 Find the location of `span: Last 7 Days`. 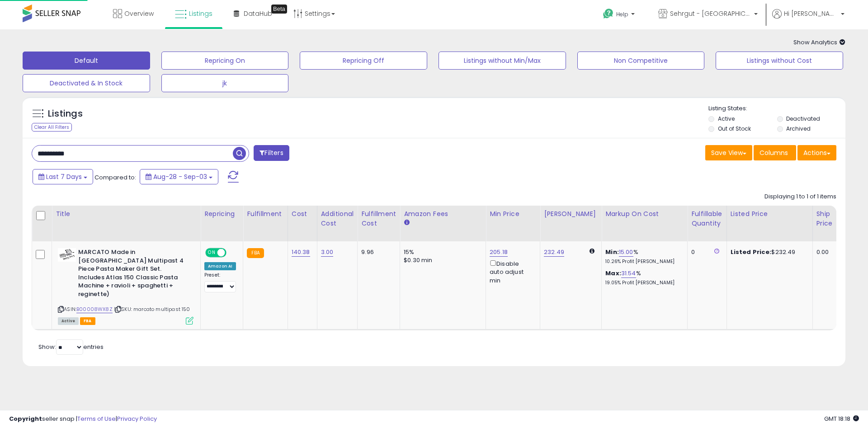

span: Last 7 Days is located at coordinates (64, 176).